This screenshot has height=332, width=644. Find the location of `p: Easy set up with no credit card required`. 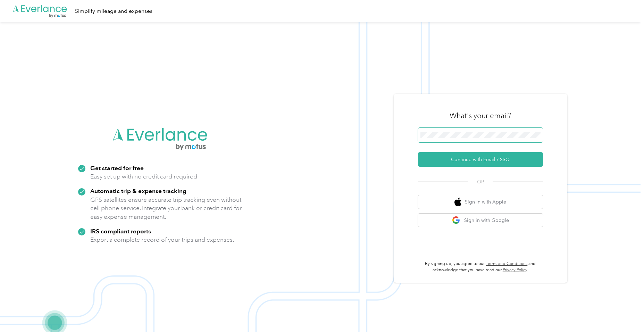

p: Easy set up with no credit card required is located at coordinates (143, 176).